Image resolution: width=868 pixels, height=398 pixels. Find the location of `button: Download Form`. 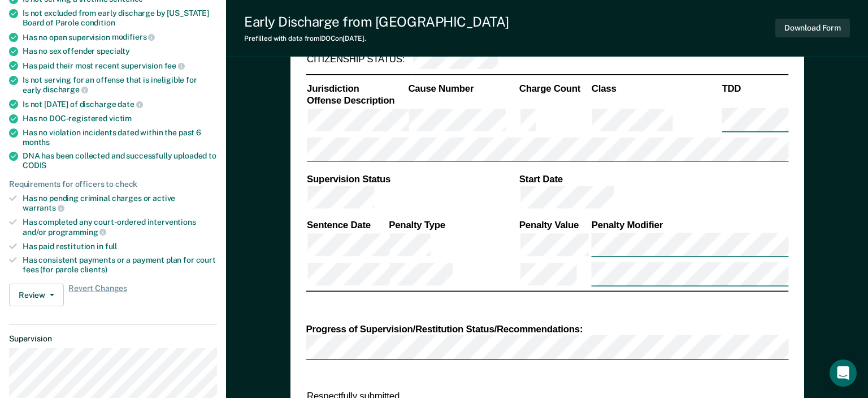

button: Download Form is located at coordinates (812, 27).